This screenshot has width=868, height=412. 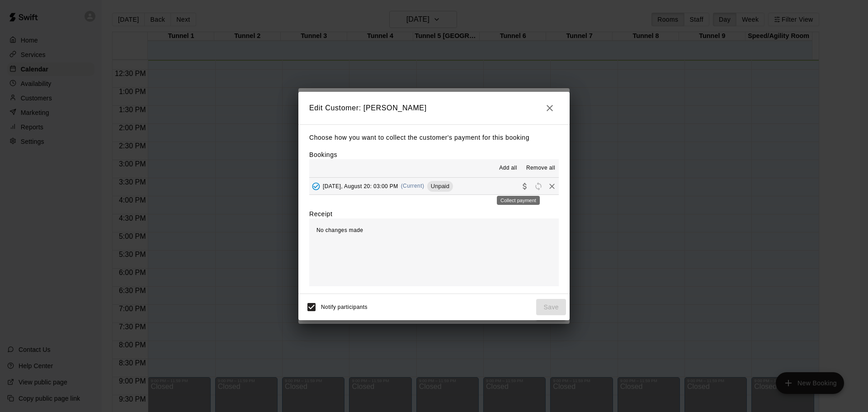 I want to click on span: (Current), so click(x=413, y=186).